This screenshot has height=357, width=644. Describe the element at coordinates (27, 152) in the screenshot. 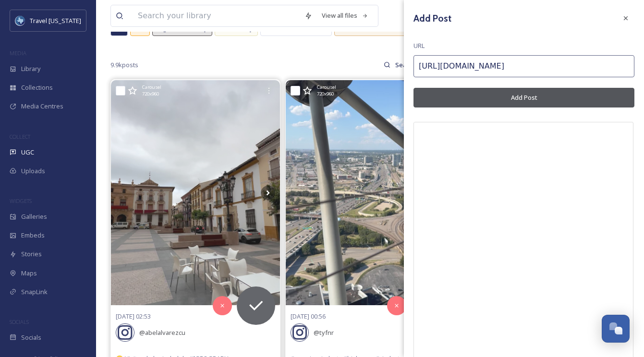

I see `span: UGC` at that location.